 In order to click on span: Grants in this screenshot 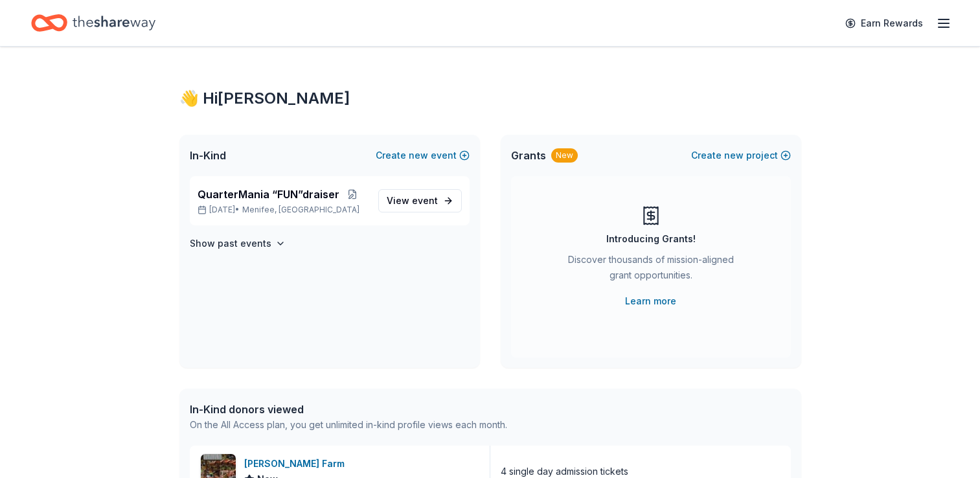, I will do `click(529, 155)`.